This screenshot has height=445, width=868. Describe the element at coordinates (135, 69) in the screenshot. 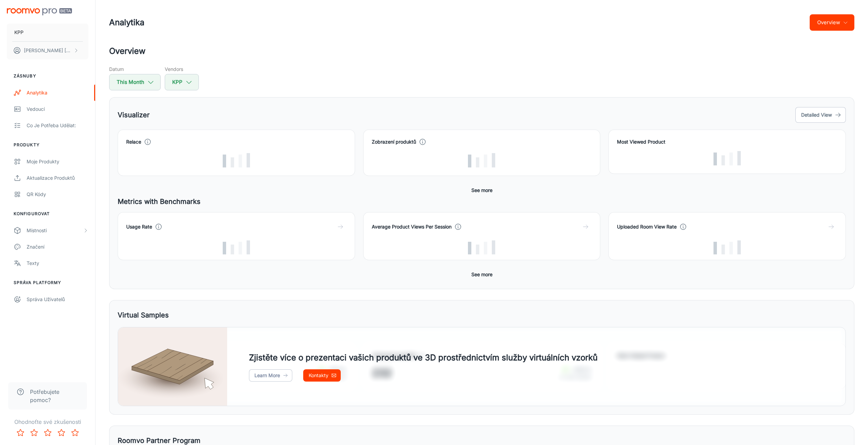

I see `h5: Datum` at that location.